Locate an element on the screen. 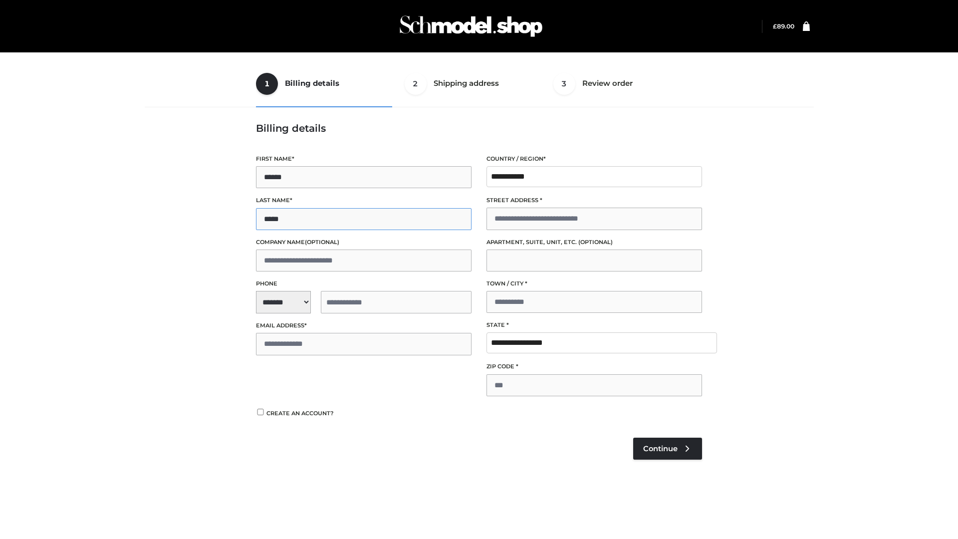 This screenshot has height=539, width=958. label: Last name is located at coordinates (364, 200).